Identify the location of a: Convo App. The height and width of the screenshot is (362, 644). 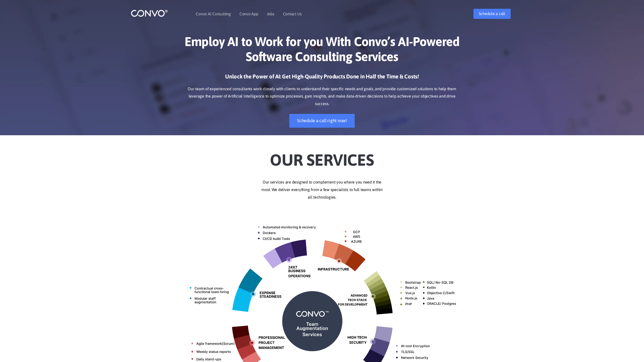
(249, 14).